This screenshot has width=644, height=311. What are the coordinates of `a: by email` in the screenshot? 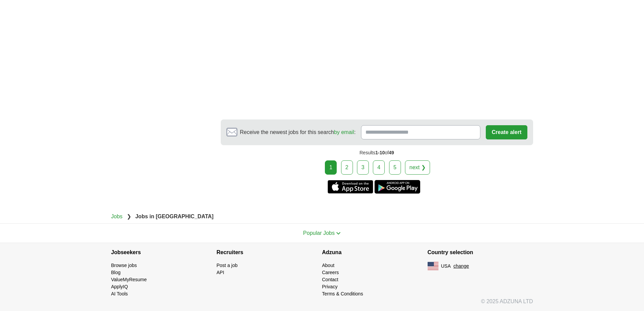 It's located at (344, 132).